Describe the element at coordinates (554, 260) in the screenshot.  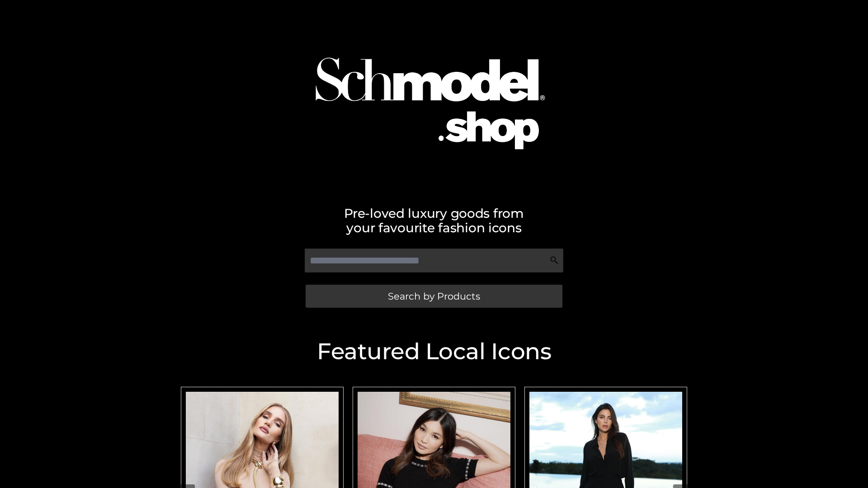
I see `img: Search Icon` at that location.